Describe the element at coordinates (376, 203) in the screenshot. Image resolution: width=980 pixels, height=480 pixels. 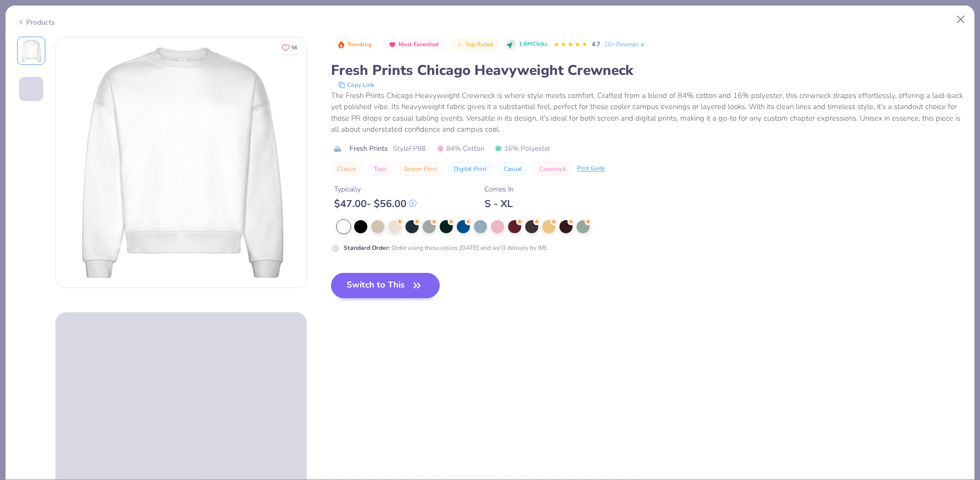
I see `div: $ 47.00 - $ 56.00` at that location.